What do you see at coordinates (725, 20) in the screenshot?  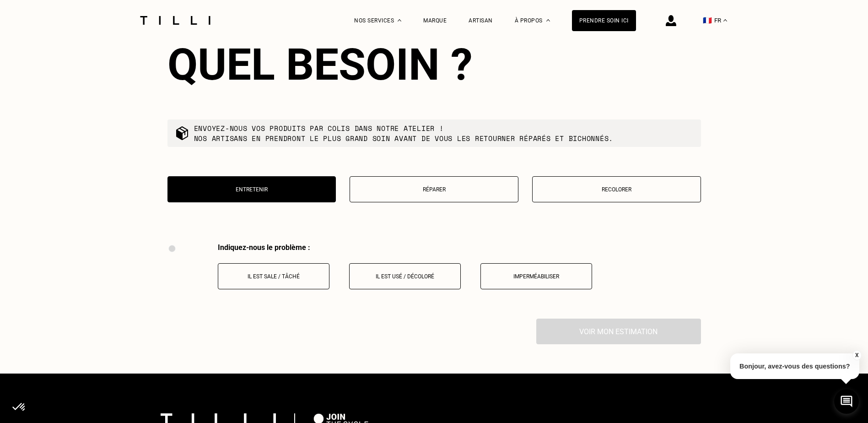 I see `img: menu déroulant` at bounding box center [725, 20].